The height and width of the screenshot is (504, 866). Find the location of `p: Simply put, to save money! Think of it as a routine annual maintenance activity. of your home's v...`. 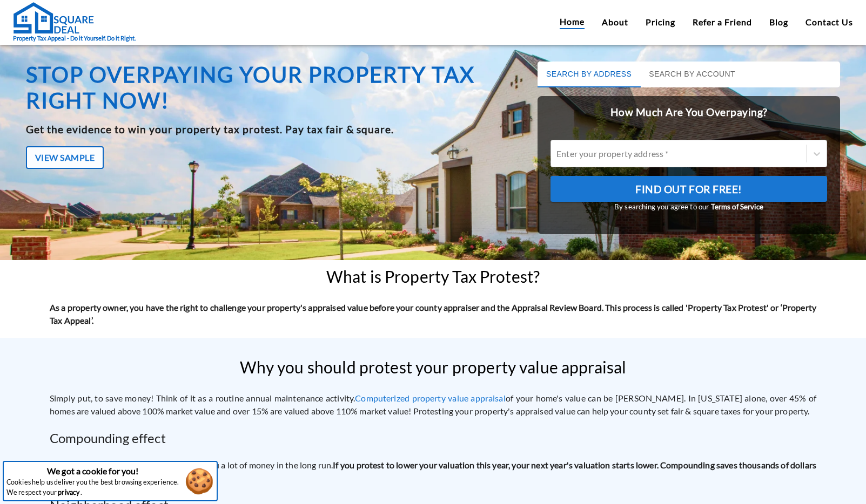

p: Simply put, to save money! Think of it as a routine annual maintenance activity. of your home's v... is located at coordinates (433, 404).